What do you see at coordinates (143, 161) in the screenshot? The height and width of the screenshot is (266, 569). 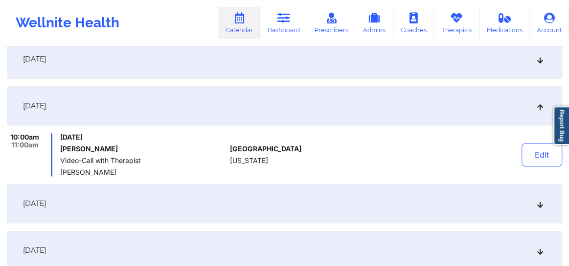 I see `span: Video-Call with Therapist` at bounding box center [143, 161].